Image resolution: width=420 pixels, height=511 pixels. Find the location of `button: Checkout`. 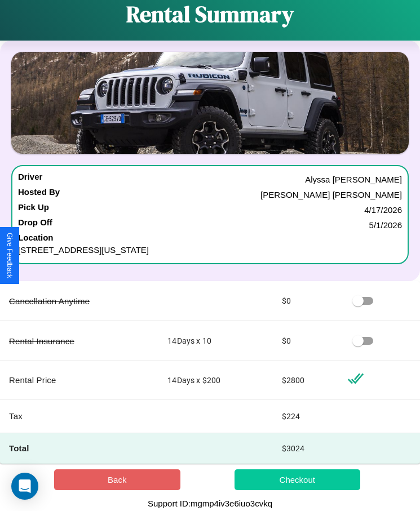

button: Checkout is located at coordinates (298, 479).